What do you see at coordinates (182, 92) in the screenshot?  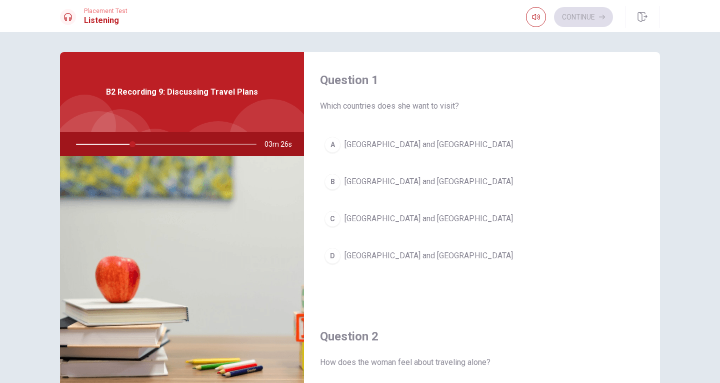 I see `span: B2 Recording 9: Discussing Travel Plans` at bounding box center [182, 92].